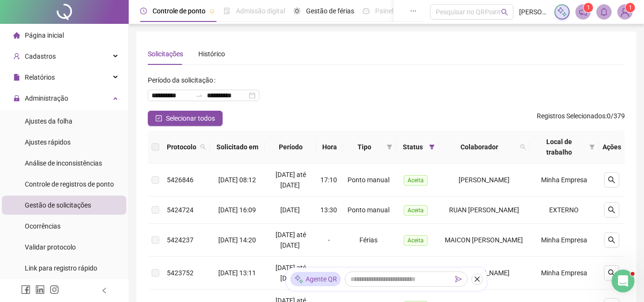  What do you see at coordinates (58, 205) in the screenshot?
I see `span: Gestão de solicitações` at bounding box center [58, 205].